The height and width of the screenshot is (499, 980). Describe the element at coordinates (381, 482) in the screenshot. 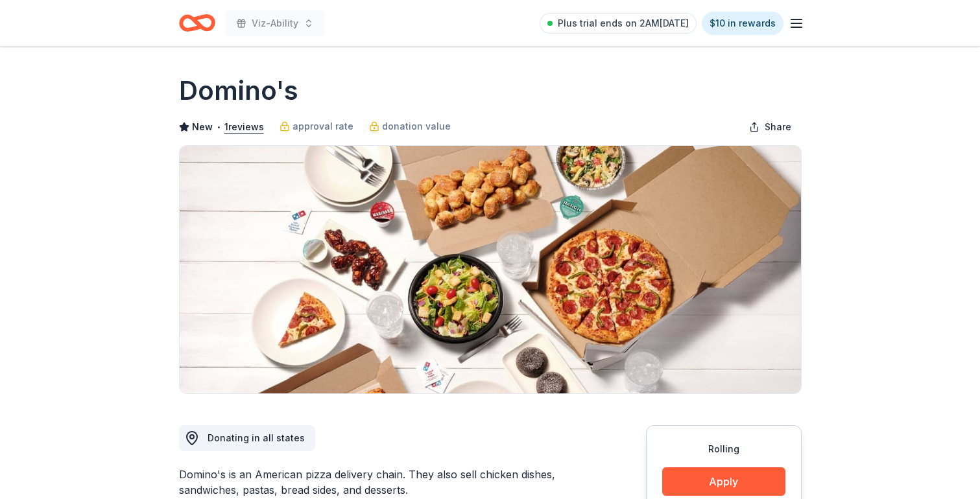

I see `div: Domino's is an American pizza delivery chain. They also sell chicken dishes, sandwiches, pastas, ...` at that location.